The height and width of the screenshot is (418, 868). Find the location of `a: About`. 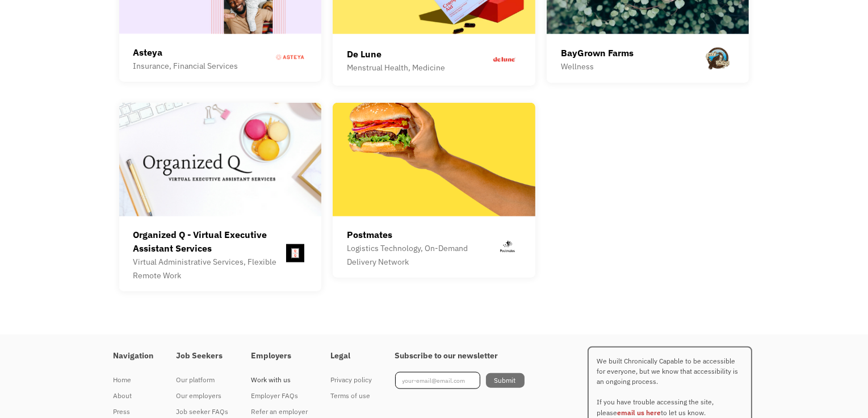

a: About is located at coordinates (134, 396).